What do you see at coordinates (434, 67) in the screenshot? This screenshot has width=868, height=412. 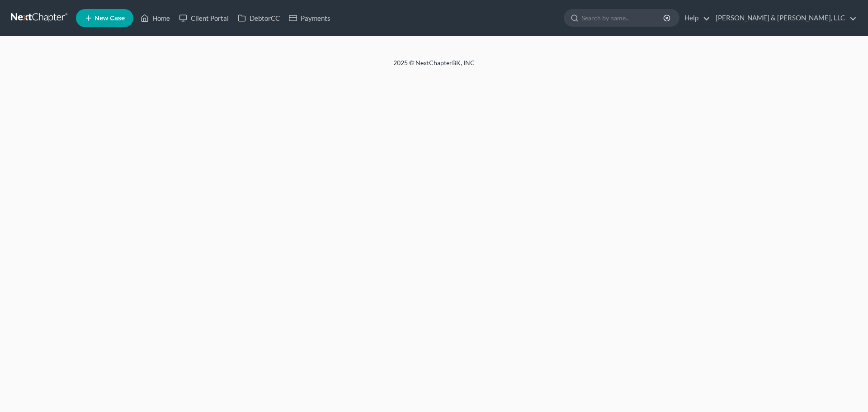 I see `div: 2025 © NextChapterBK, INC` at bounding box center [434, 67].